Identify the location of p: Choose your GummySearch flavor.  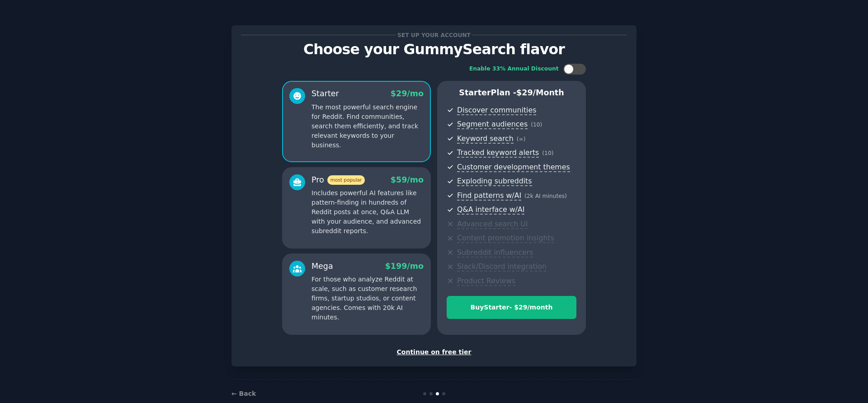
(434, 49).